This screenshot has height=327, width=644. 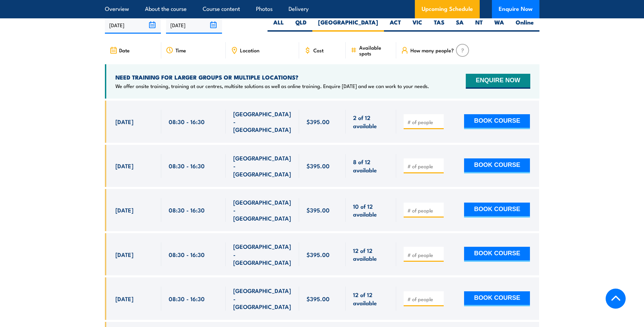 I want to click on label: WA, so click(x=499, y=25).